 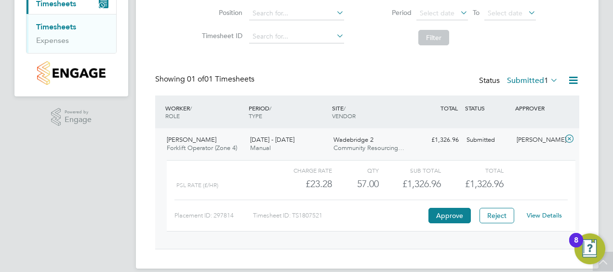 I want to click on label: Submitted, so click(x=533, y=81).